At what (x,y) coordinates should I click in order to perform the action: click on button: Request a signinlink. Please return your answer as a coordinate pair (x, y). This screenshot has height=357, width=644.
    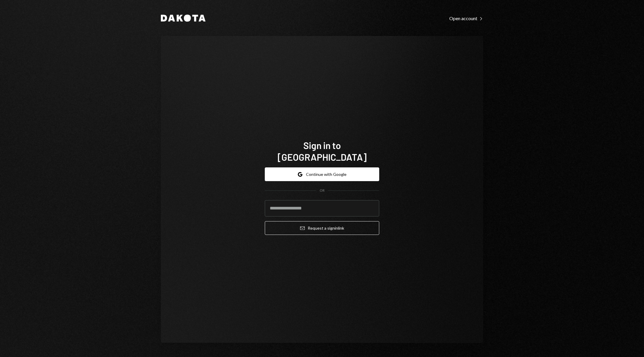
    Looking at the image, I should click on (322, 228).